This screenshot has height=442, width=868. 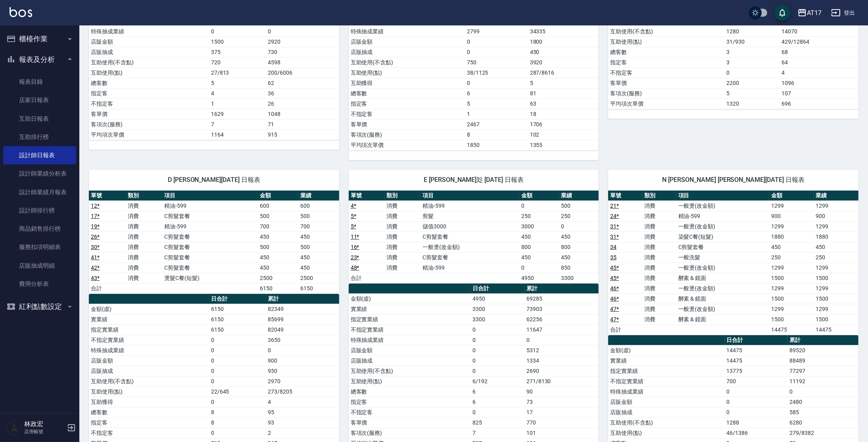 What do you see at coordinates (40, 284) in the screenshot?
I see `a: 費用分析表` at bounding box center [40, 284].